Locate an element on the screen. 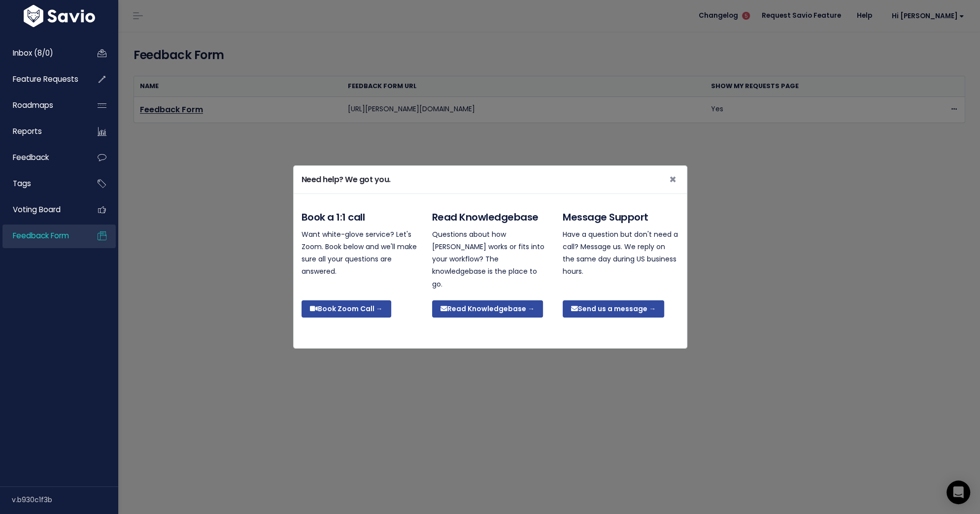  h5: Read Knowledgebase is located at coordinates (490, 217).